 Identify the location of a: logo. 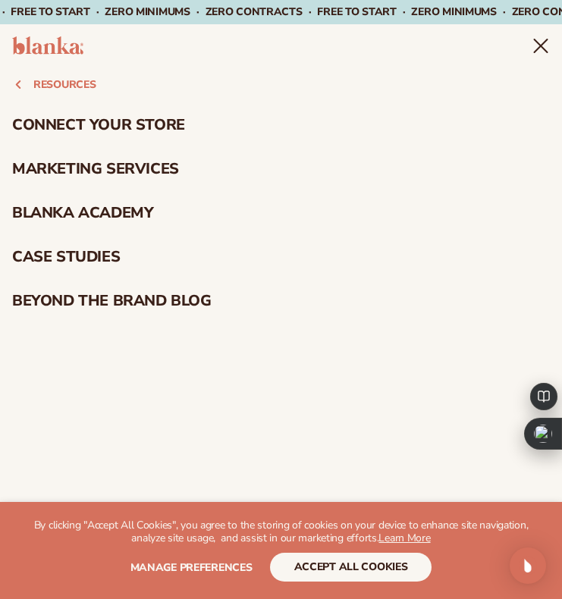
(48, 46).